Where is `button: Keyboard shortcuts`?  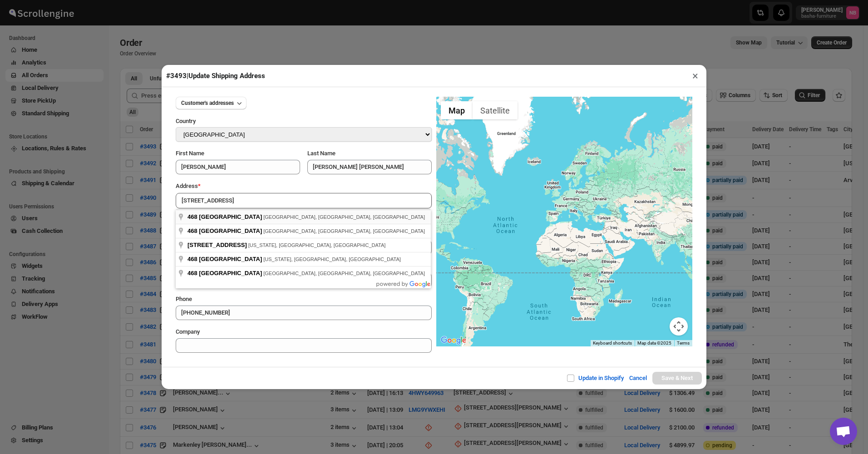 button: Keyboard shortcuts is located at coordinates (612, 343).